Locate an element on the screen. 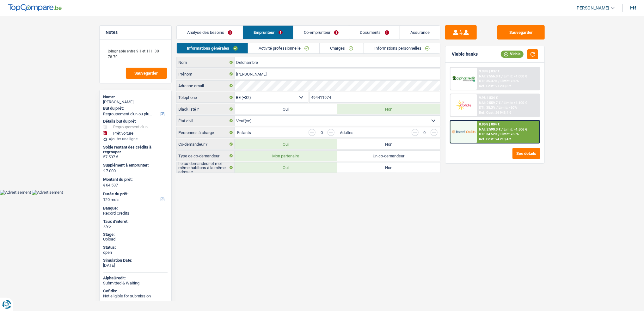 This screenshot has height=311, width=644. a: Informations générales is located at coordinates (212, 48).